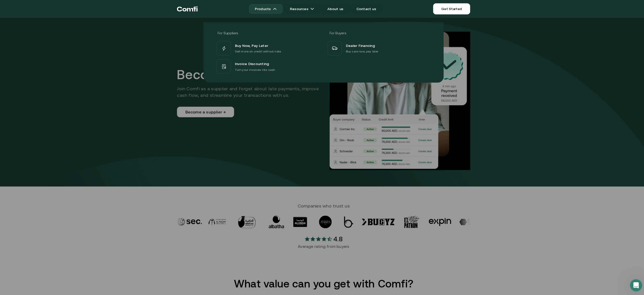  Describe the element at coordinates (360, 51) in the screenshot. I see `p: Buy cars now, pay later` at that location.